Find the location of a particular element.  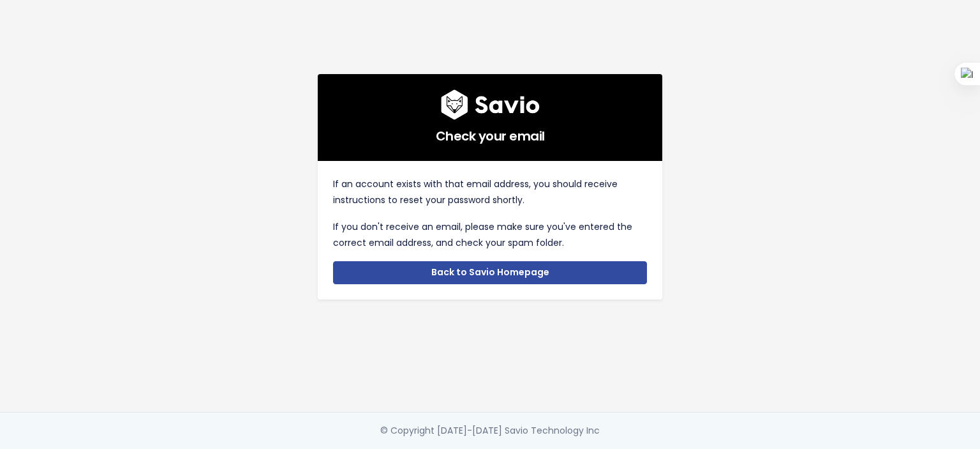

p: If you don't receive an email, please make sure you've entered the correct email address, and che... is located at coordinates (490, 234).